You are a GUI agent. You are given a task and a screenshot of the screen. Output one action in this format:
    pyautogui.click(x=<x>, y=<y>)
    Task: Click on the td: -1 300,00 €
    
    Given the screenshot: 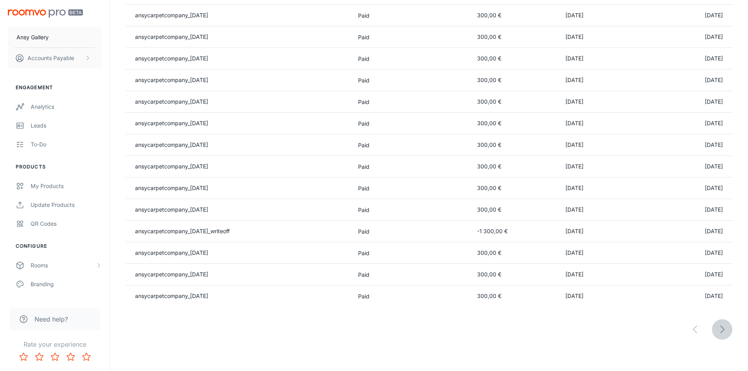 What is the action you would take?
    pyautogui.click(x=515, y=231)
    